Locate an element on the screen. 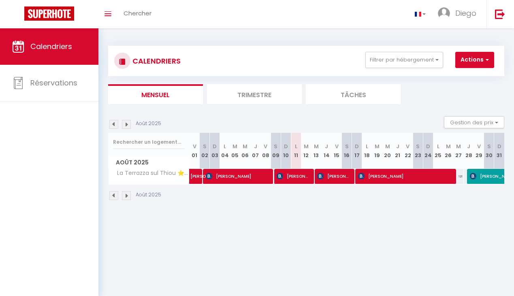  th: 07 is located at coordinates (255, 151).